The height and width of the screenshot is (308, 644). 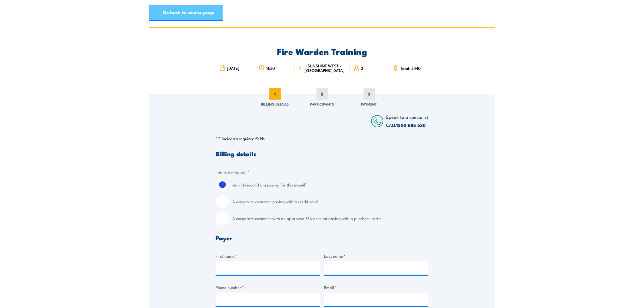 What do you see at coordinates (369, 94) in the screenshot?
I see `span: 3` at bounding box center [369, 94].